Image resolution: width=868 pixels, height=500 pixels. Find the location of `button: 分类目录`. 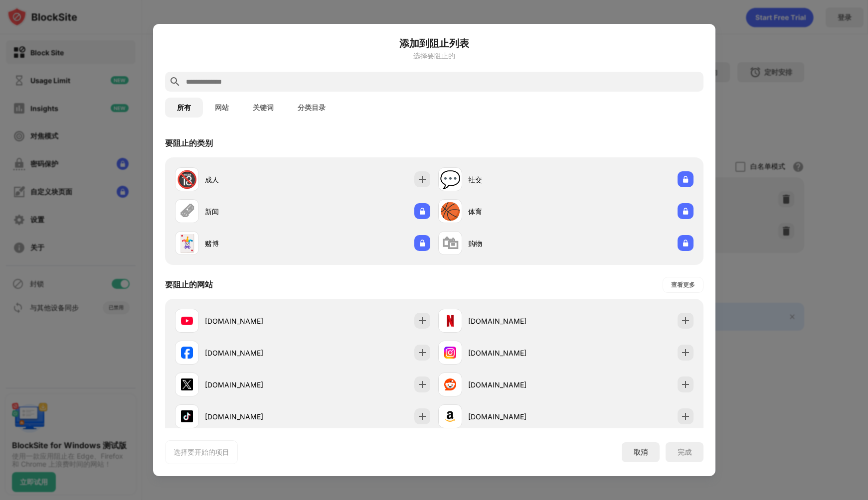

button: 分类目录 is located at coordinates (312, 107).